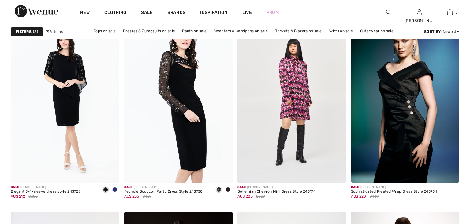  I want to click on a: Clothing, so click(115, 13).